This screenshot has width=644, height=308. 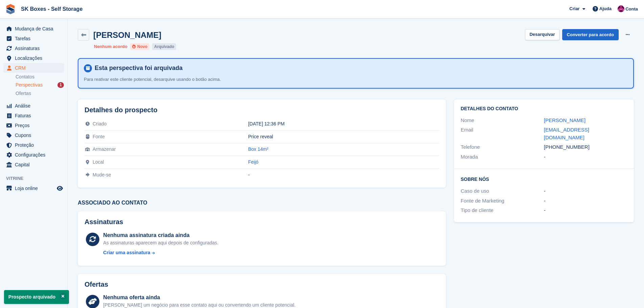 I want to click on p: Prospecto arquivado, so click(x=36, y=297).